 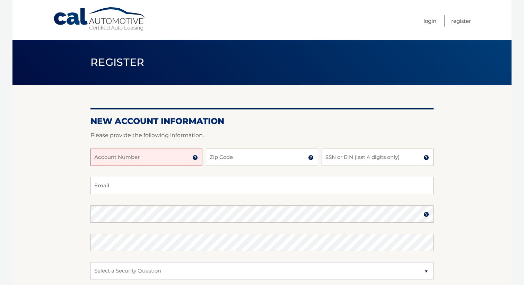 I want to click on input: SSN or EIN (last 4 digits only), so click(x=378, y=157).